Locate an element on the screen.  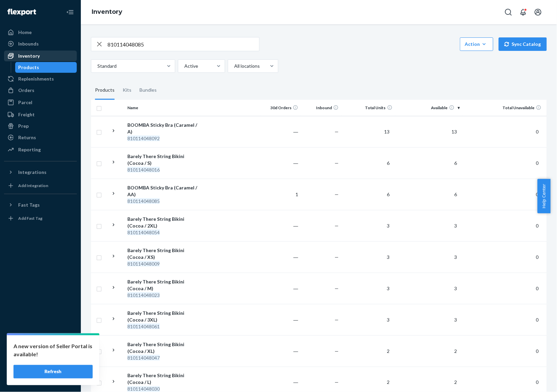
td: 1 is located at coordinates (281, 194).